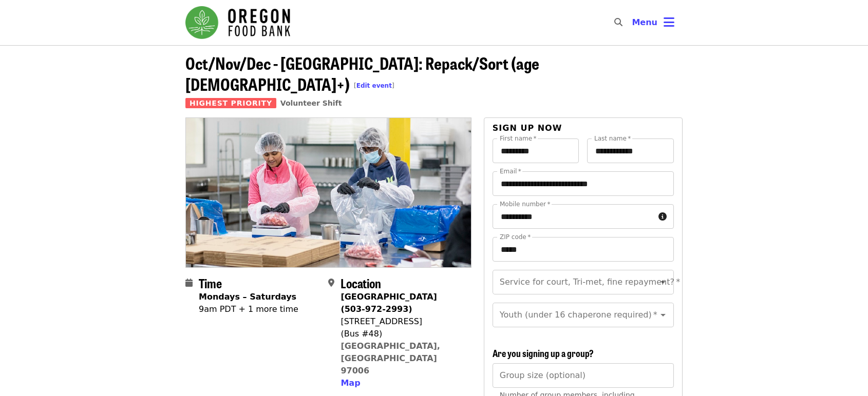 The height and width of the screenshot is (396, 868). Describe the element at coordinates (238, 23) in the screenshot. I see `img: Oregon Food Bank - Home` at that location.